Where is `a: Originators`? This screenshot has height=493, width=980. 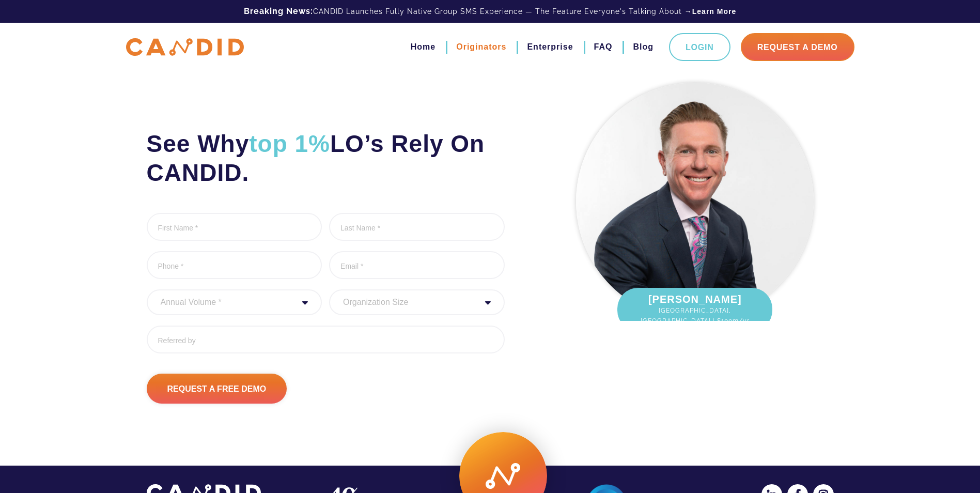
a: Originators is located at coordinates (481, 47).